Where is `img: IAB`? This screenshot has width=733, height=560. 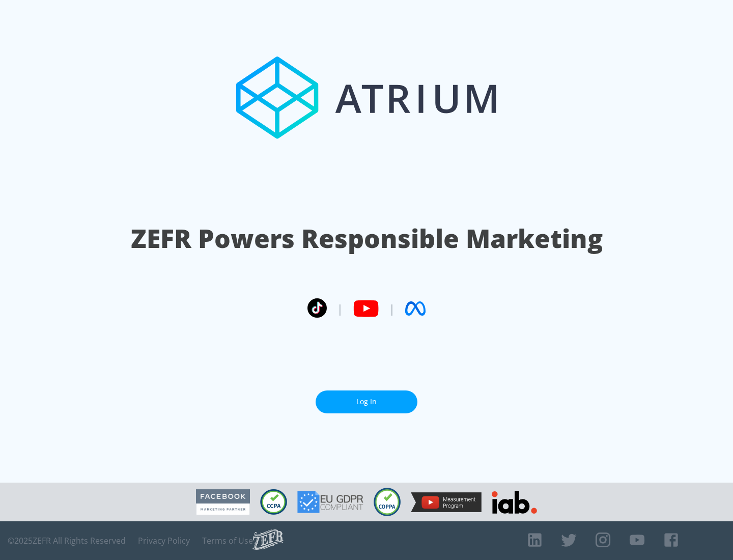 img: IAB is located at coordinates (514, 502).